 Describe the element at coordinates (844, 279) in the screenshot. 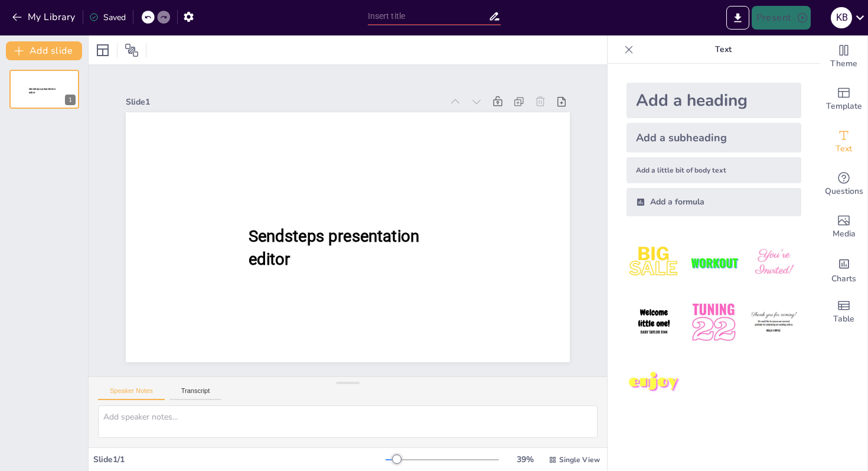

I see `span: Charts` at that location.